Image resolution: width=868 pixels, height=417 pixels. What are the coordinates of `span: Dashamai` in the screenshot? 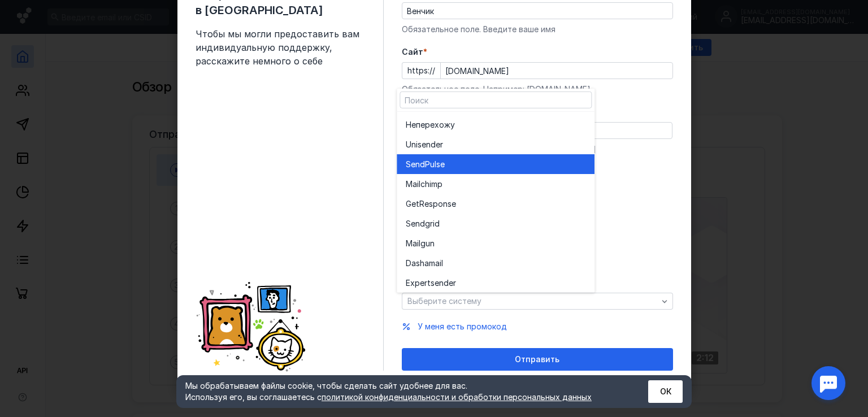 It's located at (423, 263).